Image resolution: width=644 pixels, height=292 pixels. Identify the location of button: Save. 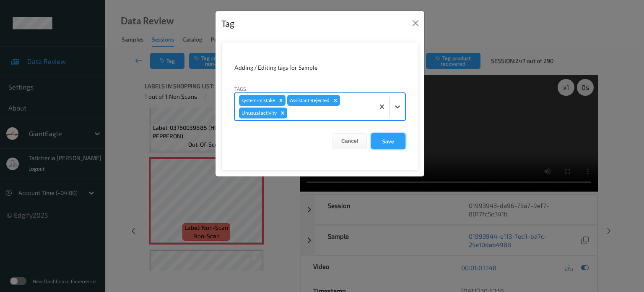
(389, 141).